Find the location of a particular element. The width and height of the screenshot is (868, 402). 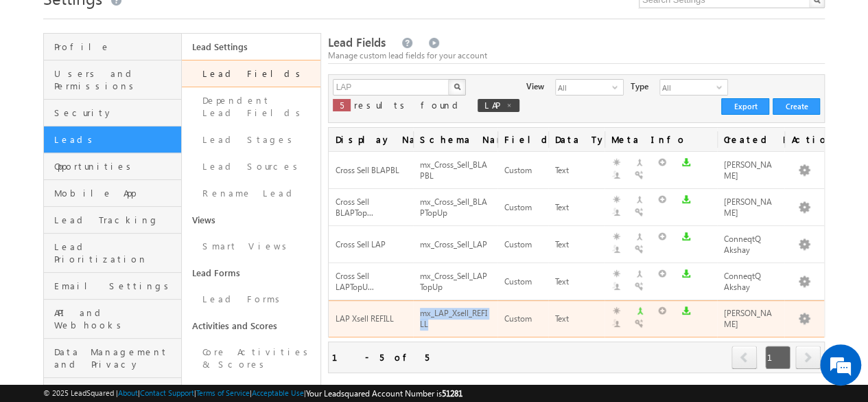

a: Acceptable Use is located at coordinates (278, 392).